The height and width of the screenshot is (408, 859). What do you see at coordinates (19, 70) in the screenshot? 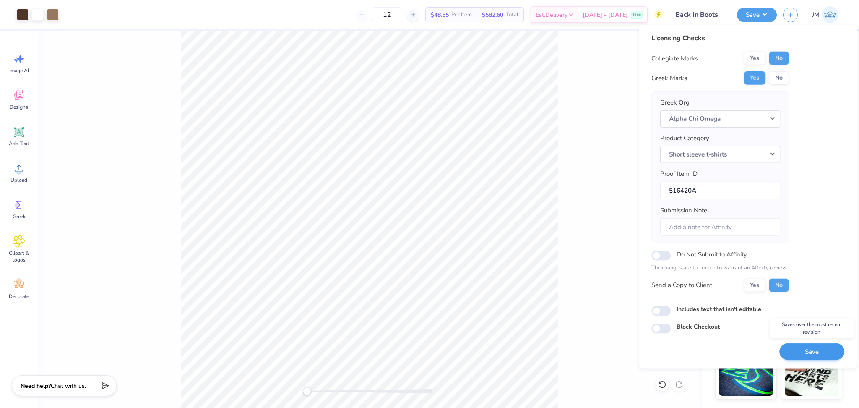
I see `span: Image AI` at bounding box center [19, 70].